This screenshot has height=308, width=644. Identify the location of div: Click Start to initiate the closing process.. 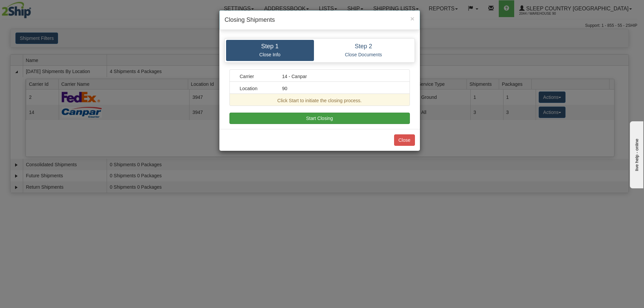
(320, 100).